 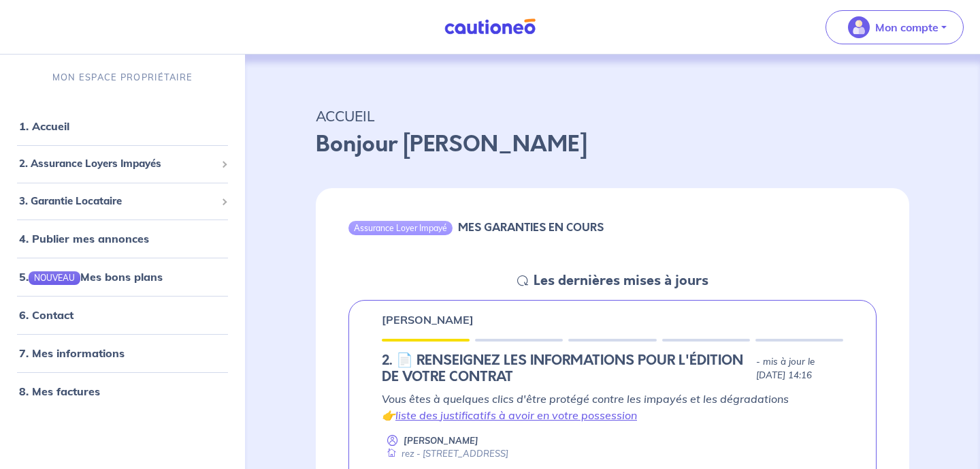 What do you see at coordinates (71, 353) in the screenshot?
I see `a: 7. Mes informations` at bounding box center [71, 353].